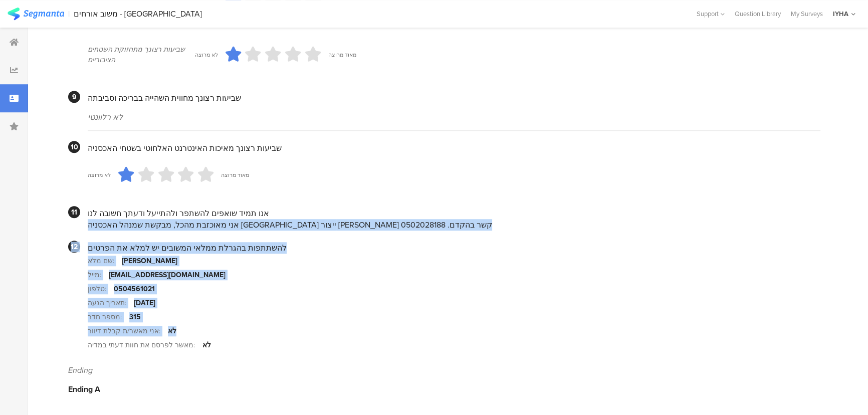  I want to click on div: שביעות רצונך מאיכות האינטרנט האלחוטי בשטחי האכסניה, so click(454, 147).